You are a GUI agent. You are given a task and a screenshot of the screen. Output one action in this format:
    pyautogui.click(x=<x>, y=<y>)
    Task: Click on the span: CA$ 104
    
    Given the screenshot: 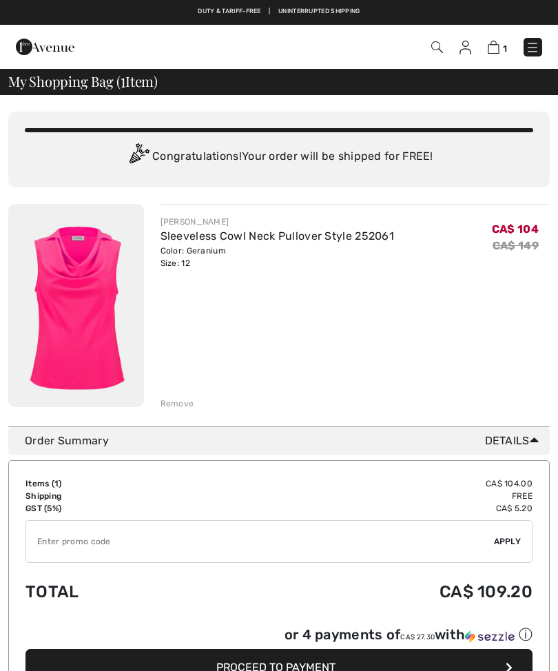 What is the action you would take?
    pyautogui.click(x=516, y=229)
    